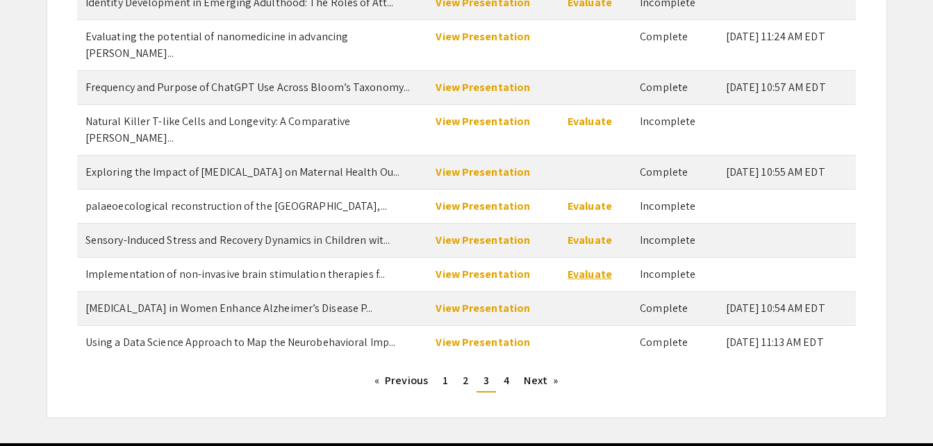 The image size is (933, 446). What do you see at coordinates (486, 380) in the screenshot?
I see `span: 3` at bounding box center [486, 380].